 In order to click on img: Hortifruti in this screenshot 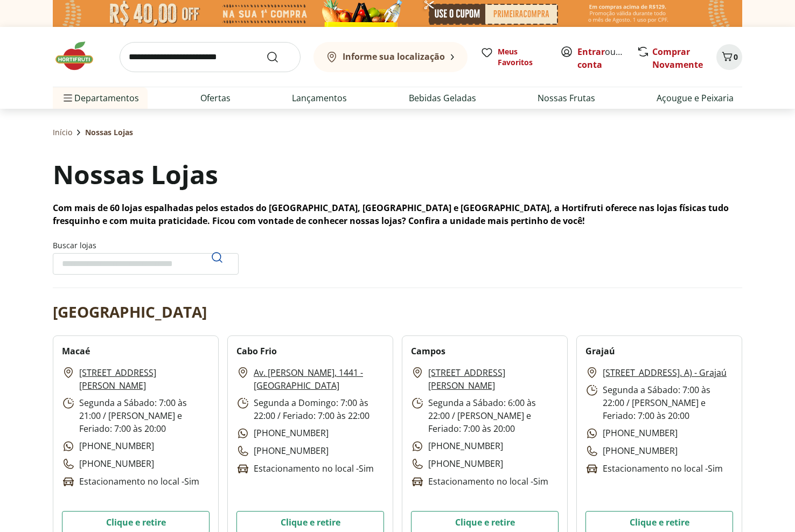, I will do `click(80, 56)`.